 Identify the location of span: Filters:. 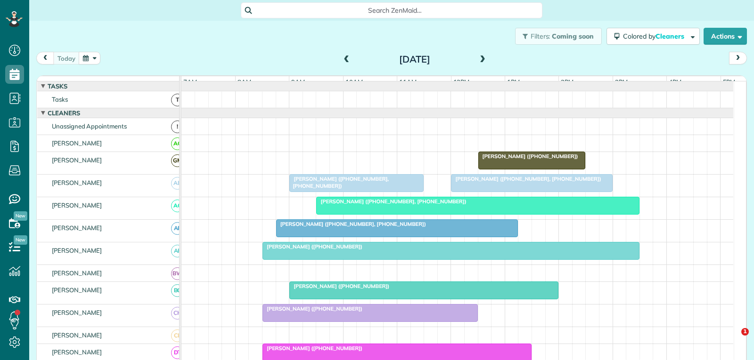
(540, 36).